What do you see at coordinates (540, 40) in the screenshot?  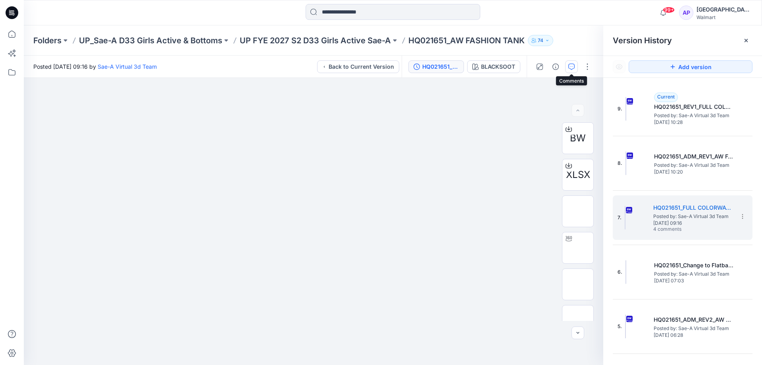 I see `p: 74` at bounding box center [540, 40].